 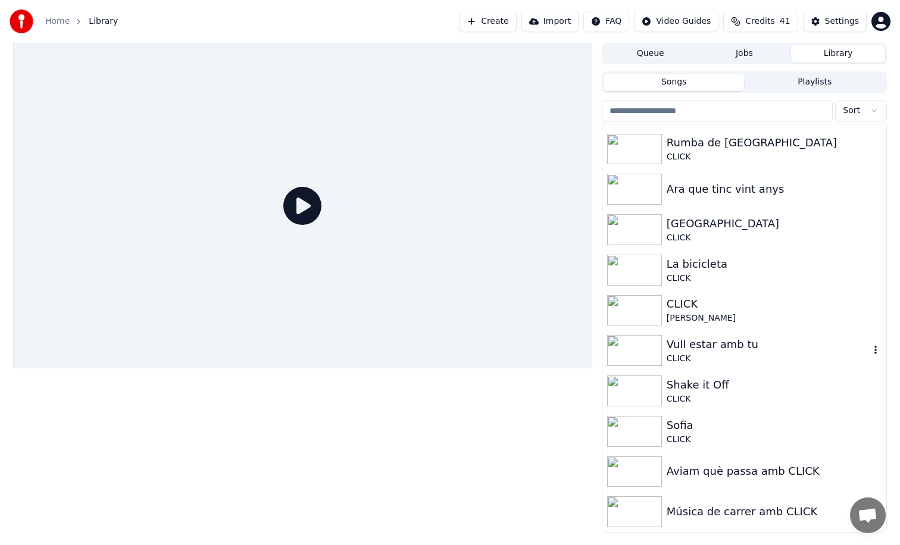 I want to click on button: Settings, so click(x=834, y=21).